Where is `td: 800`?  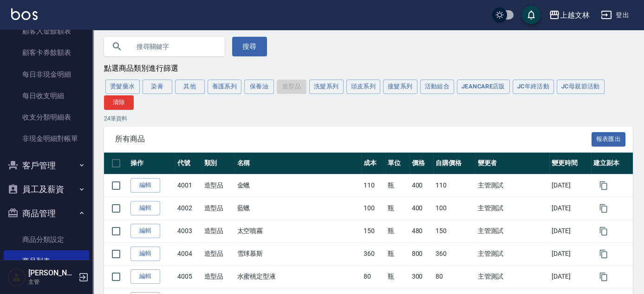 td: 800 is located at coordinates (421, 253).